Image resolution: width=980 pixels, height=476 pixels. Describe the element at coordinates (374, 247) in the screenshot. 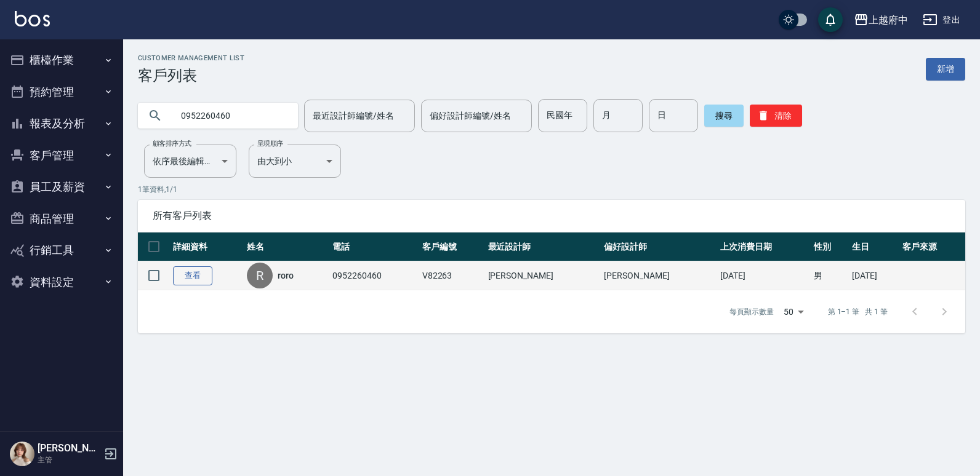

I see `th: 電話` at that location.